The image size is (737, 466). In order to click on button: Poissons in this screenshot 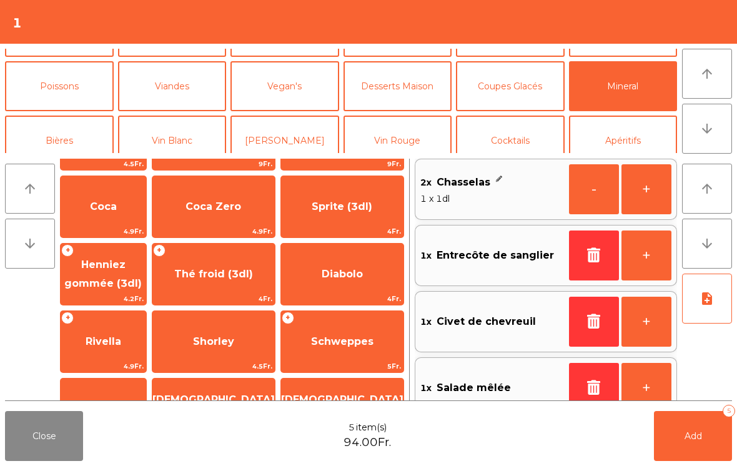, I will do `click(59, 86)`.